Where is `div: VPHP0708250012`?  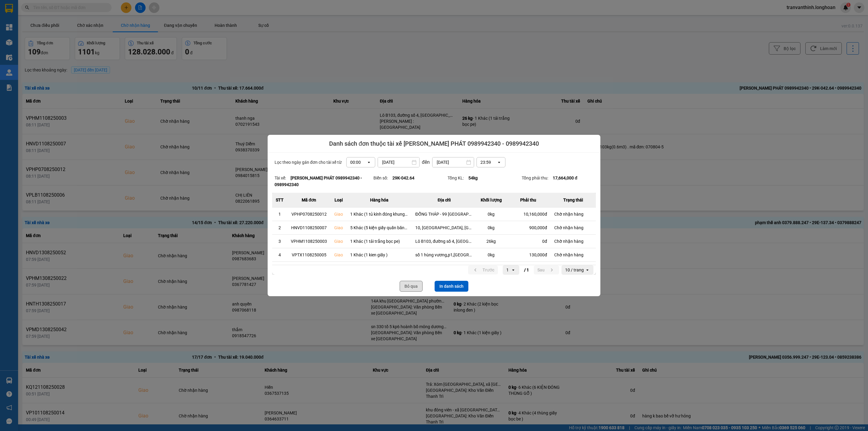
div: VPHP0708250012 is located at coordinates (309, 214).